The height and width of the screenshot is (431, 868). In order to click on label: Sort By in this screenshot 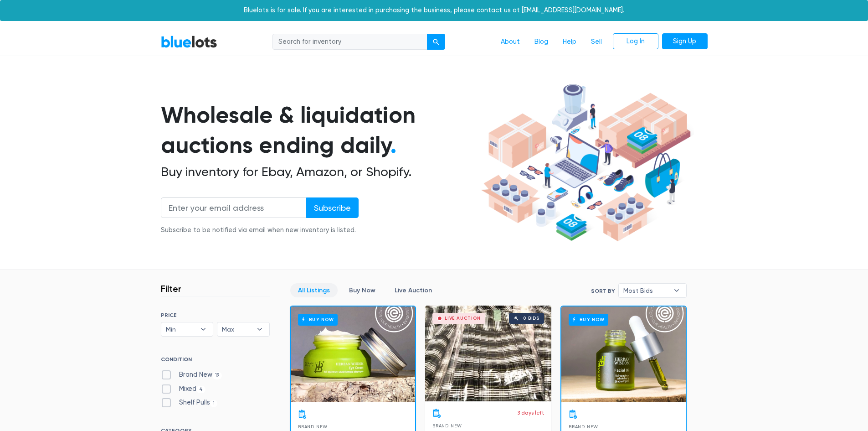, I will do `click(602, 290)`.